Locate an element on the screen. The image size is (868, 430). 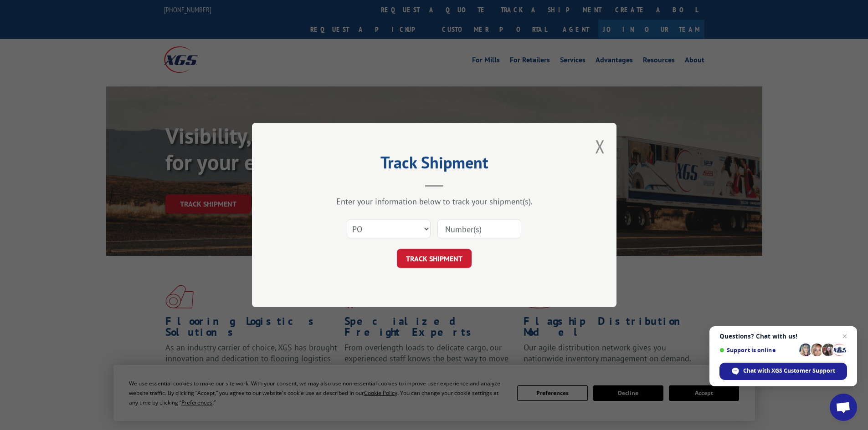
span: Questions? Chat with us! is located at coordinates (784, 337).